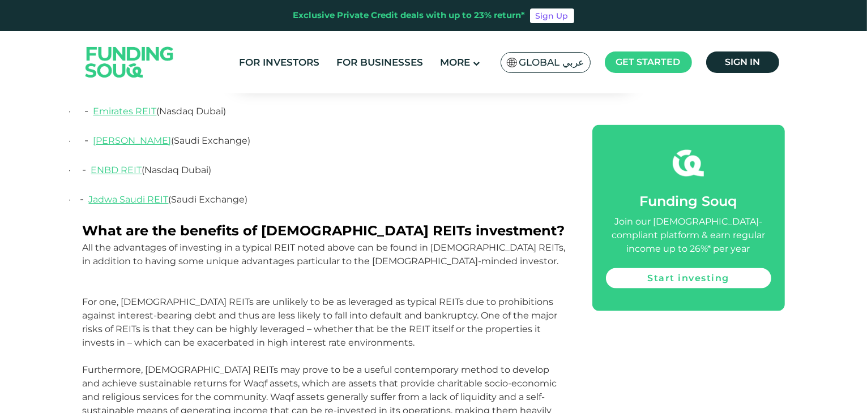  What do you see at coordinates (552, 16) in the screenshot?
I see `a: Sign Up` at bounding box center [552, 16].